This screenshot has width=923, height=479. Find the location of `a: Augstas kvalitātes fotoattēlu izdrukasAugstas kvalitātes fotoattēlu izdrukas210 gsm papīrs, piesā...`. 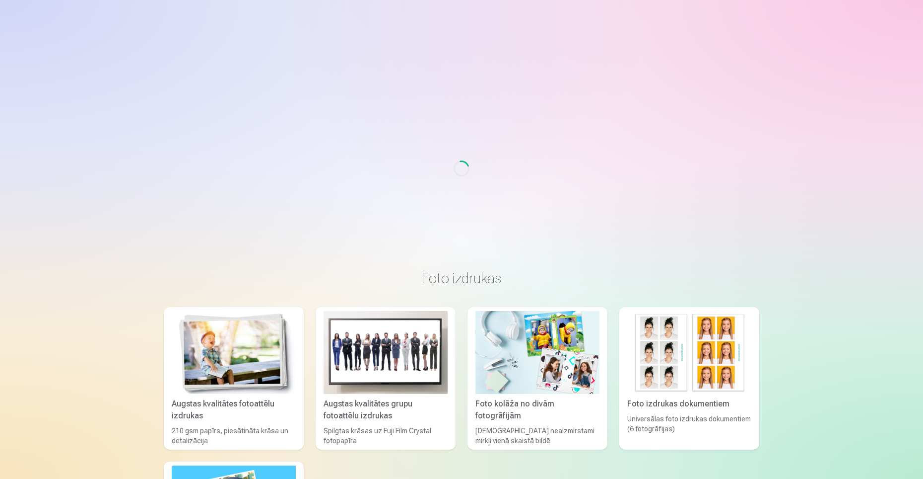

a: Augstas kvalitātes fotoattēlu izdrukasAugstas kvalitātes fotoattēlu izdrukas210 gsm papīrs, piesā... is located at coordinates (234, 378).